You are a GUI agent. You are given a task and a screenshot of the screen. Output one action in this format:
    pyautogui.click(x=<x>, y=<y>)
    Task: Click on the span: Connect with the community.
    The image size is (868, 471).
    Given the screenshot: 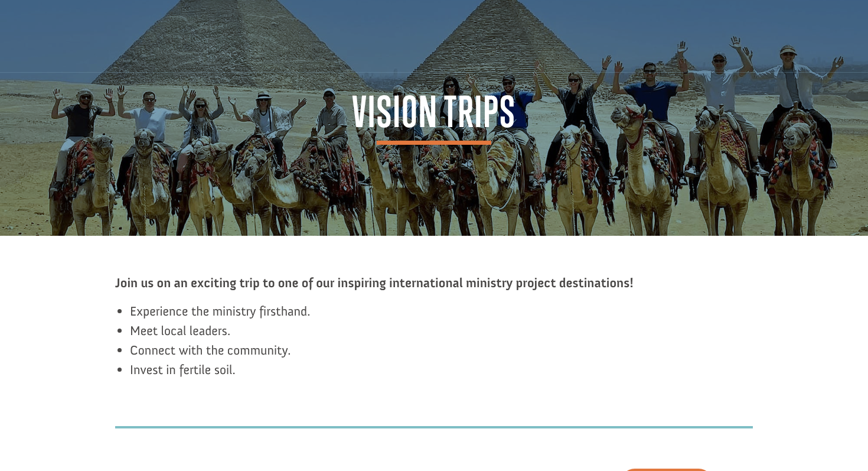 What is the action you would take?
    pyautogui.click(x=210, y=350)
    